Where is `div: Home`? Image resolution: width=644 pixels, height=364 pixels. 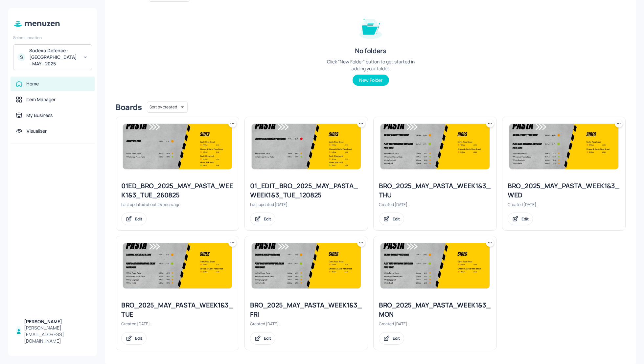 div: Home is located at coordinates (32, 84).